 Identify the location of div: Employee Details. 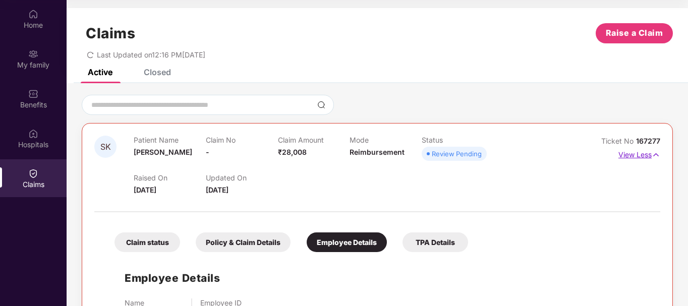
(346, 242).